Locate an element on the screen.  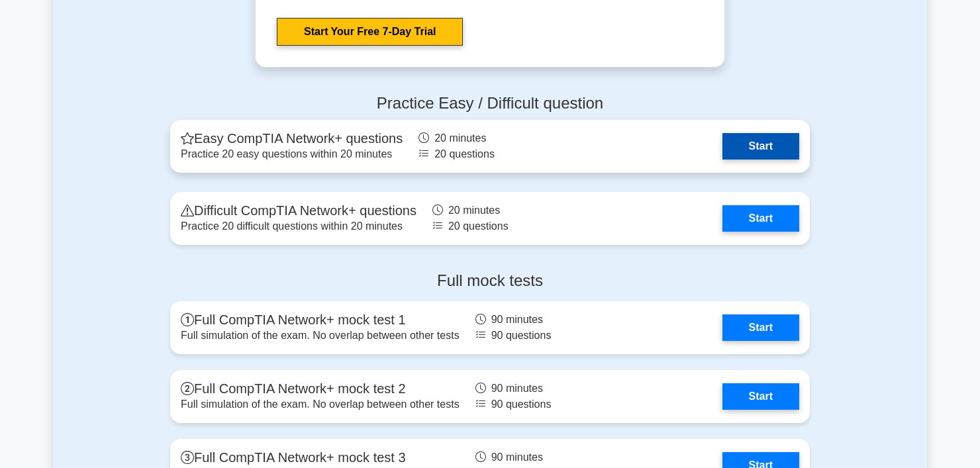
h4: Full mock tests is located at coordinates (490, 281).